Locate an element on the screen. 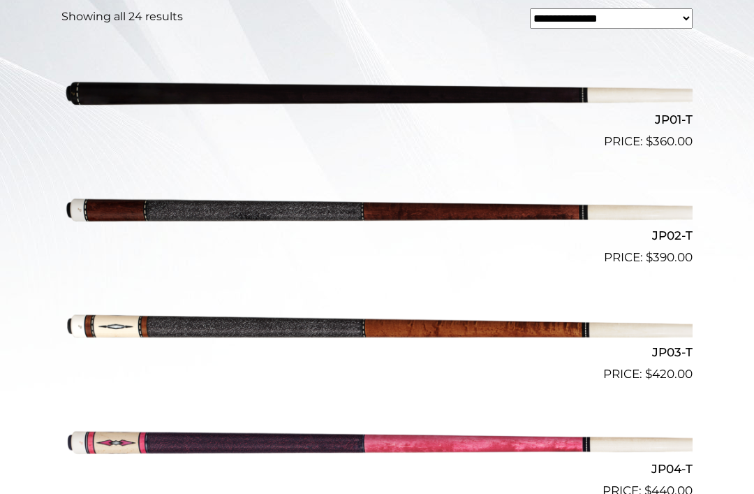 The height and width of the screenshot is (494, 754). select: Shop order is located at coordinates (611, 18).